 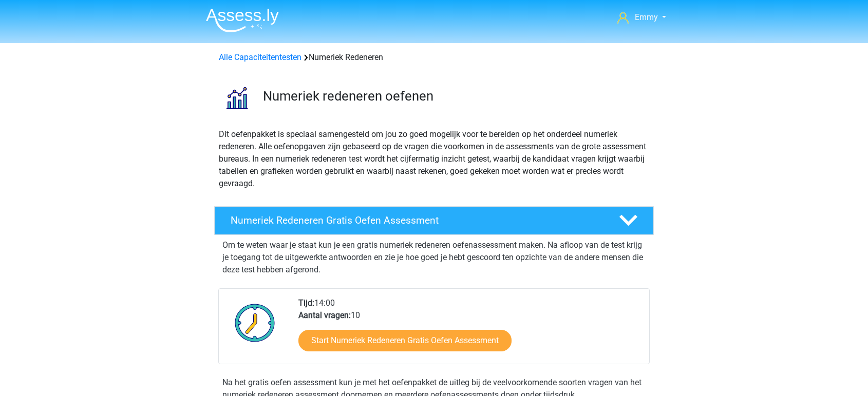 What do you see at coordinates (434, 221) in the screenshot?
I see `a: Numeriek Redeneren Gratis Oefen Assessment` at bounding box center [434, 221].